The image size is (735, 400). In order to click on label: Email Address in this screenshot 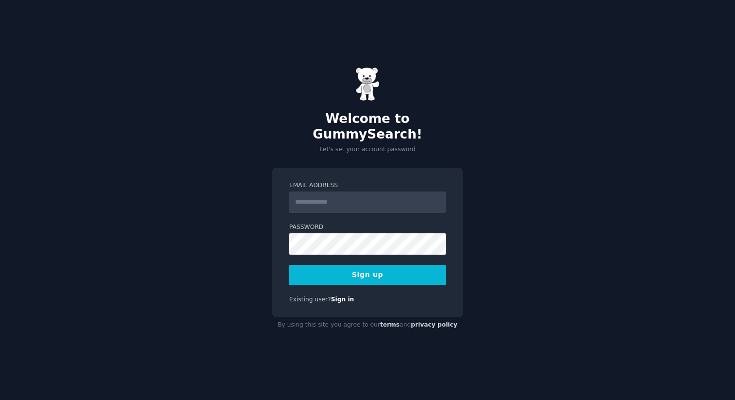, I will do `click(368, 186)`.